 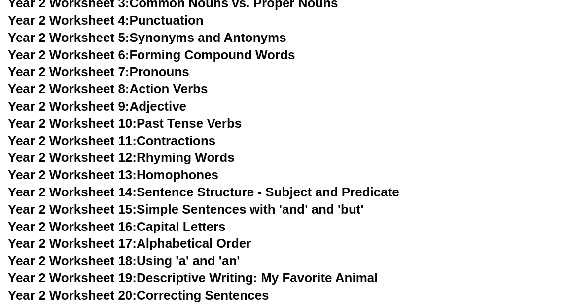 I want to click on span: Year 2 Worksheet 19:, so click(x=72, y=277).